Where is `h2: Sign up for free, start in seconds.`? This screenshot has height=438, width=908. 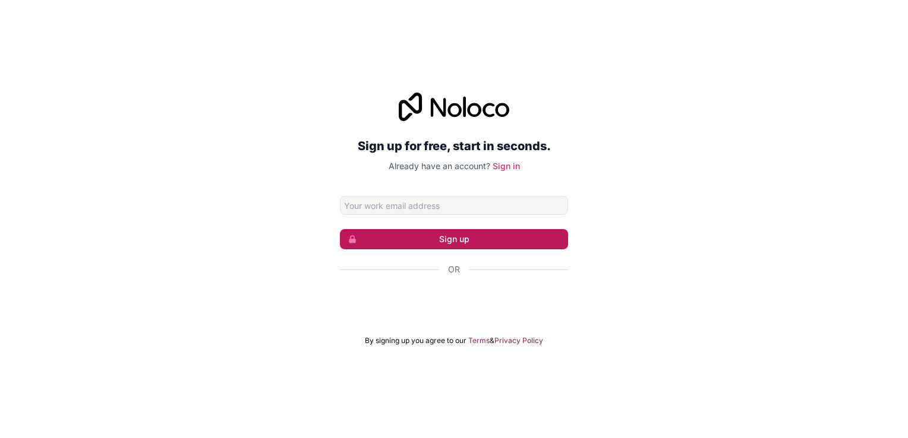 h2: Sign up for free, start in seconds. is located at coordinates (454, 146).